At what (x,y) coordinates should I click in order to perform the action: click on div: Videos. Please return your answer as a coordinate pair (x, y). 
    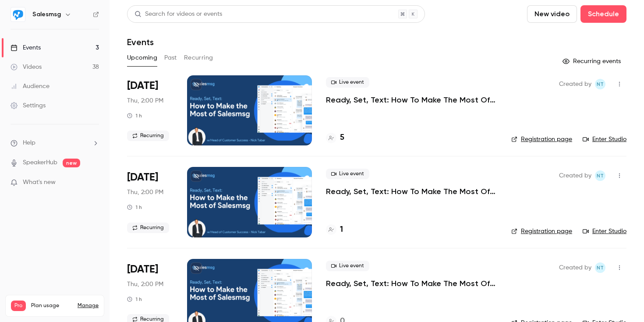
    Looking at the image, I should click on (26, 67).